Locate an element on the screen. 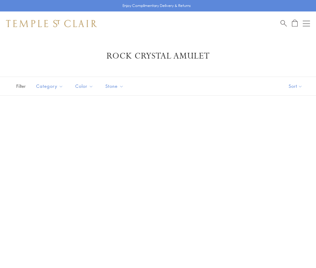 Image resolution: width=316 pixels, height=268 pixels. button: Category is located at coordinates (50, 86).